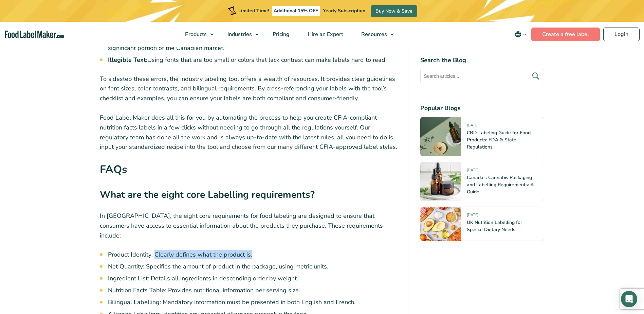  I want to click on h4: Search the Blog, so click(482, 60).